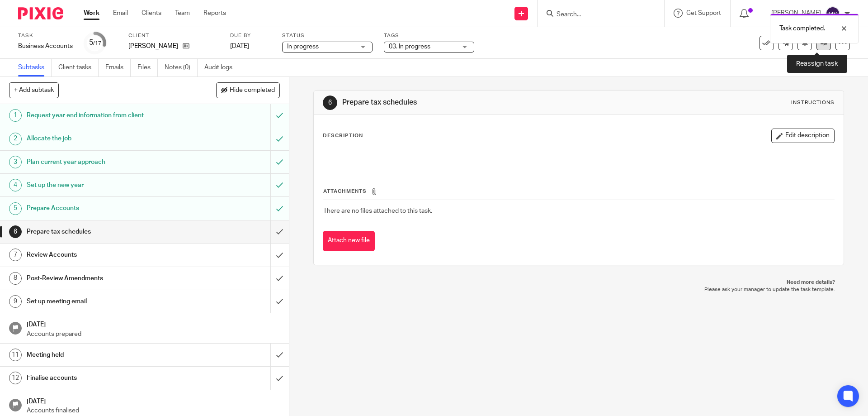  I want to click on span: In progress, so click(303, 47).